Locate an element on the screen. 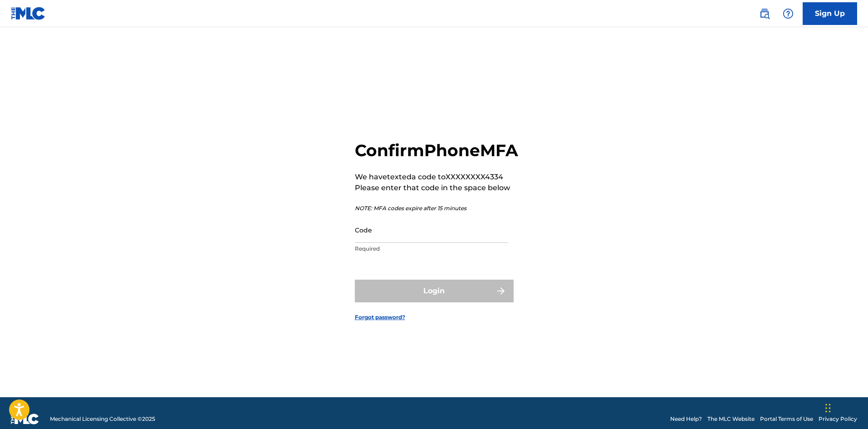 The image size is (868, 429). span: Mechanical Licensing Collective © 2025 is located at coordinates (102, 419).